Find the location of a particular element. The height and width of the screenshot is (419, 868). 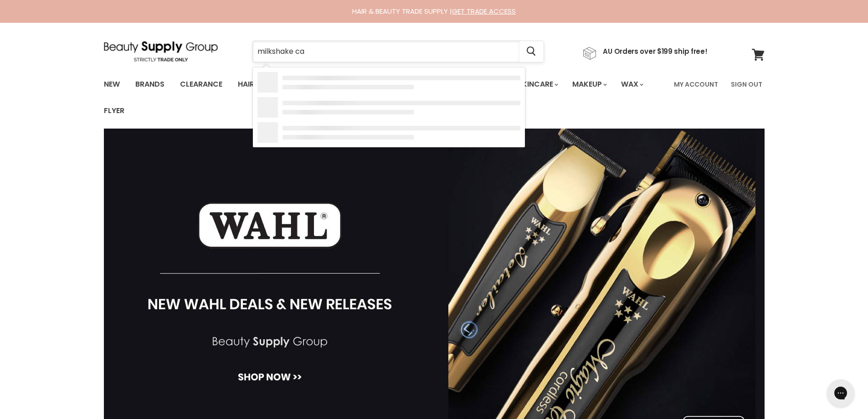

a: My Account is located at coordinates (696, 84).